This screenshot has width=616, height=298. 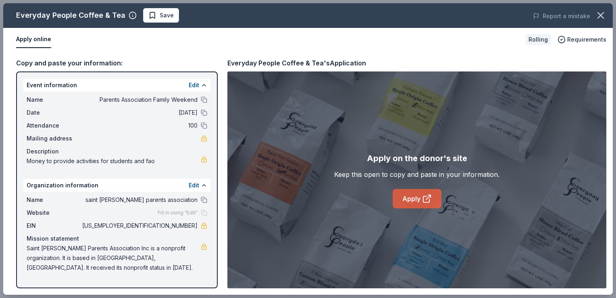 I want to click on button: Save, so click(x=161, y=15).